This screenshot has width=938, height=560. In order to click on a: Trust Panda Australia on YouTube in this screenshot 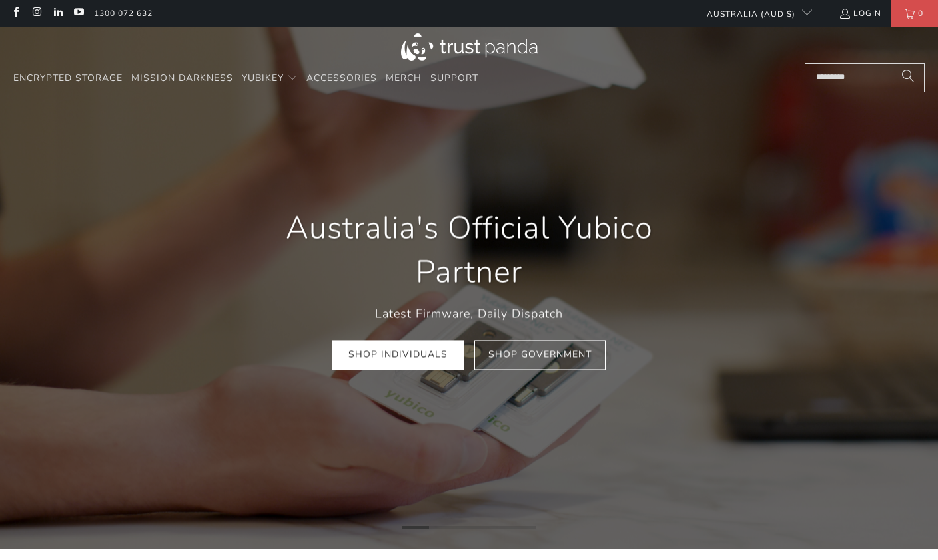, I will do `click(78, 13)`.